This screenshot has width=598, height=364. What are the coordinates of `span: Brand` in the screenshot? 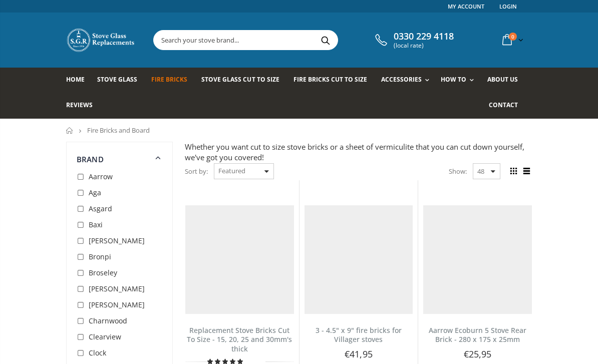 It's located at (90, 159).